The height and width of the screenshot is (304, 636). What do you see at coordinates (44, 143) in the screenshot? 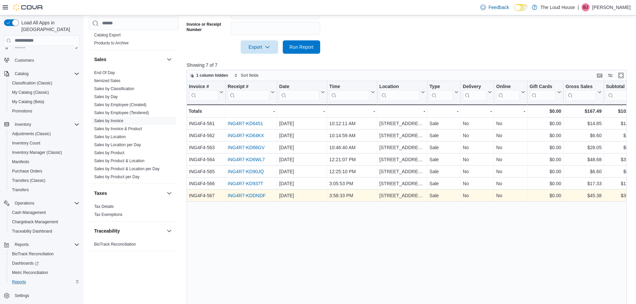
I see `button: Inventory Count` at bounding box center [44, 143].